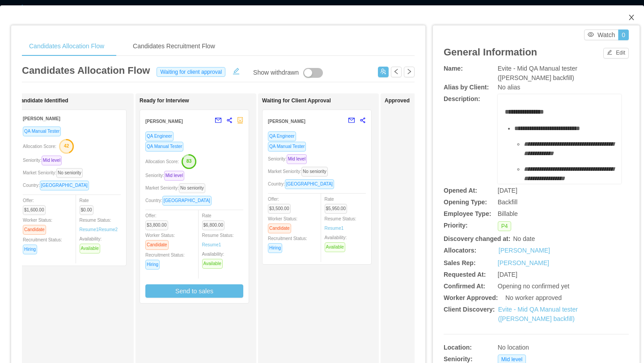 The width and height of the screenshot is (644, 363). I want to click on button: 0, so click(623, 35).